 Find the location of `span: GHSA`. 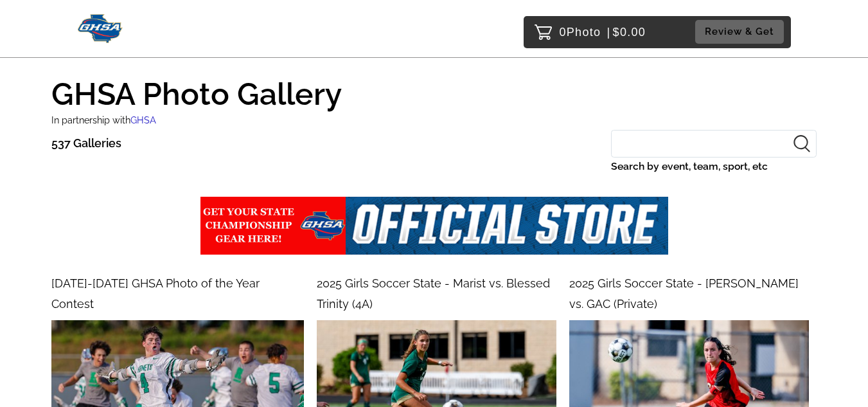

span: GHSA is located at coordinates (143, 120).